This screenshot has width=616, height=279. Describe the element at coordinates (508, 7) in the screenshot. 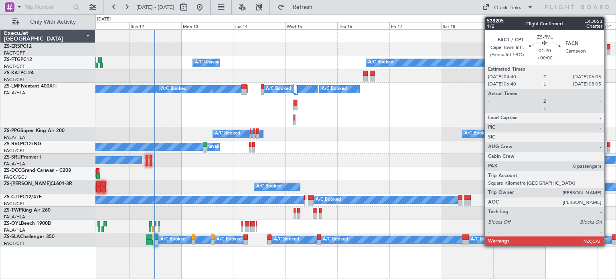

I see `button: Quick Links` at that location.